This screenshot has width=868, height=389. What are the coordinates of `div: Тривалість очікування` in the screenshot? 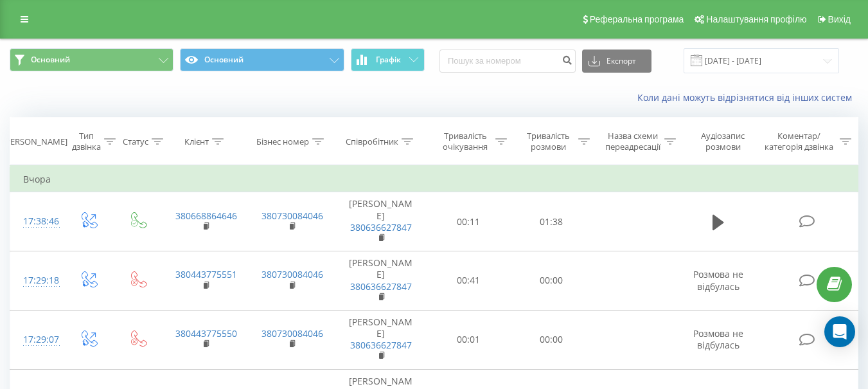 It's located at (465, 142).